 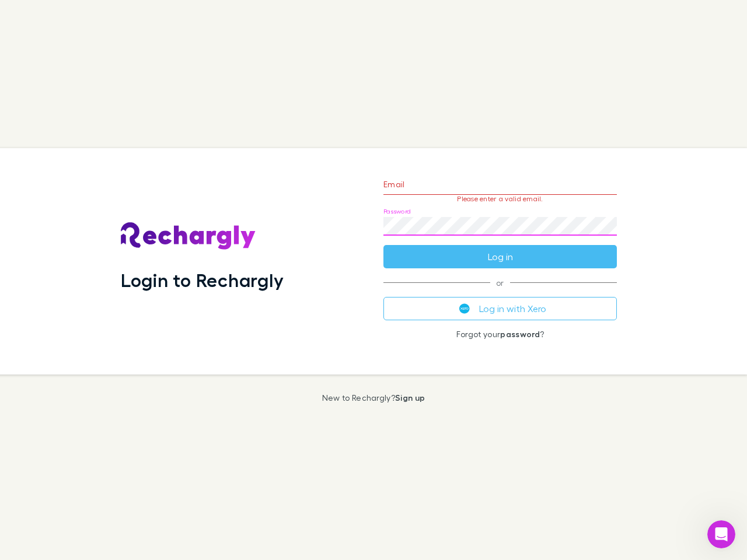 I want to click on p: New to Rechargly?, so click(x=374, y=398).